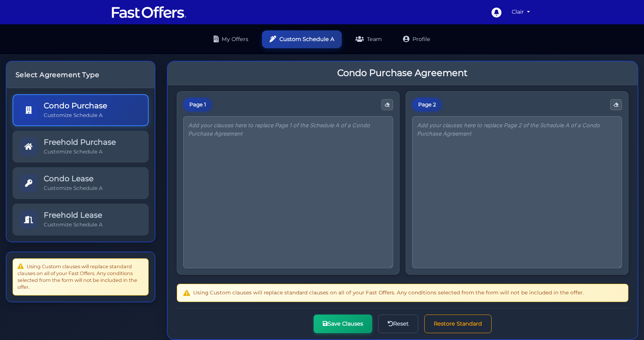  I want to click on h5: Condo Lease, so click(73, 179).